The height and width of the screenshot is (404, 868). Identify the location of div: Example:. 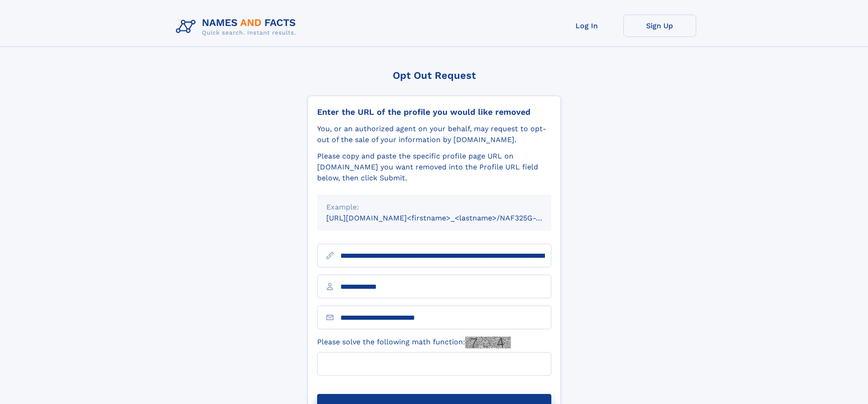
(434, 207).